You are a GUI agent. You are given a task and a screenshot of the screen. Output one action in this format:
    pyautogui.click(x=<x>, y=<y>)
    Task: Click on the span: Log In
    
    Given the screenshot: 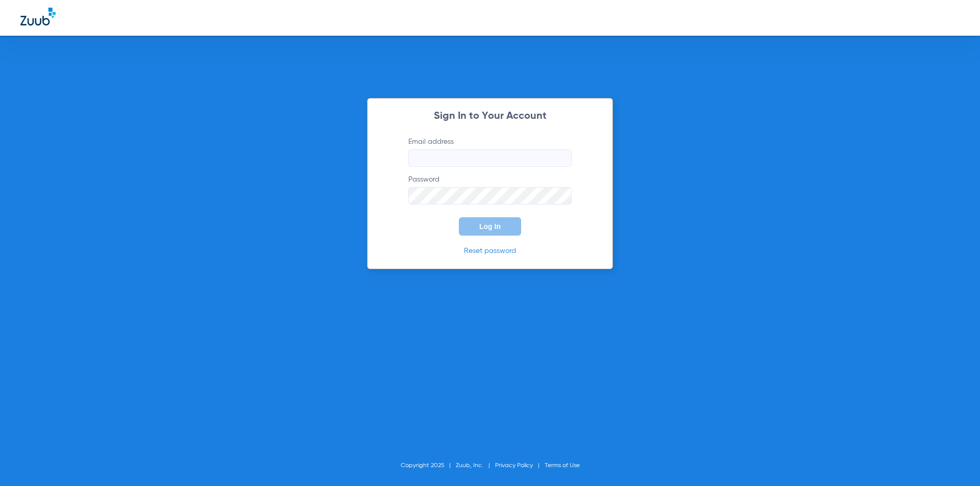 What is the action you would take?
    pyautogui.click(x=490, y=226)
    